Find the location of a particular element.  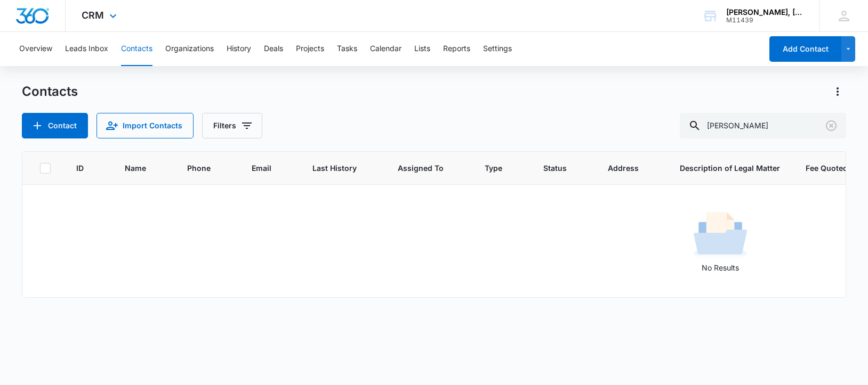

span: Description of Legal Matter is located at coordinates (730, 168).